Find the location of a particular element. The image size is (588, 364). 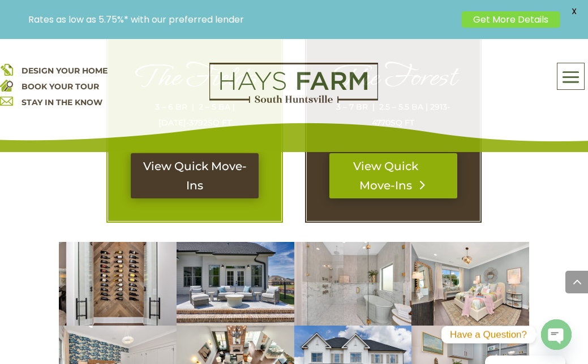

img: Logo is located at coordinates (294, 83).